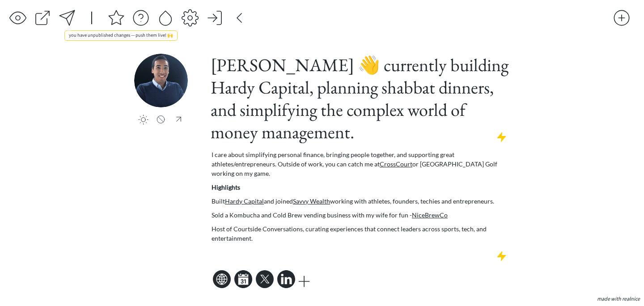  I want to click on p: Built and joined working with athletes, founders, techies and entrepreneurs., so click(360, 201).